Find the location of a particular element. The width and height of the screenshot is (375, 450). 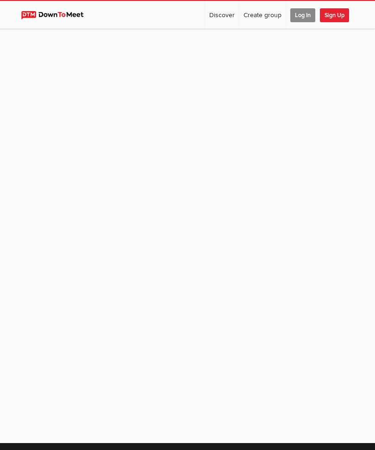

a: Sign Up is located at coordinates (337, 15).